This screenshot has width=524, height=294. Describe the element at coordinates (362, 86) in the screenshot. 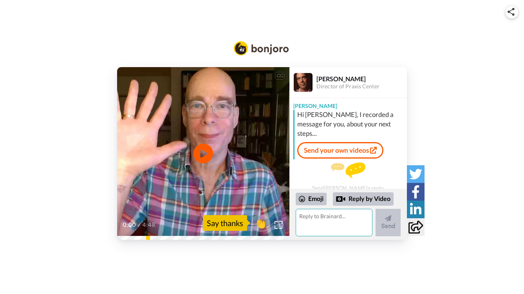

I see `div: Director of Praxis Center` at that location.